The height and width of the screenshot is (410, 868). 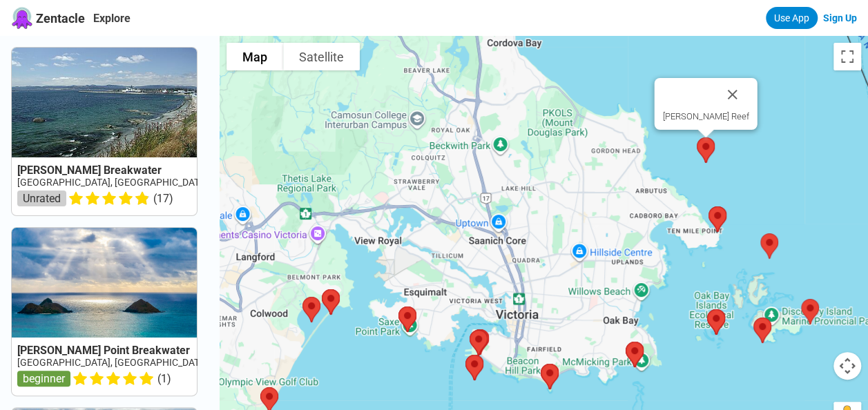 I want to click on a: Sign Up, so click(x=840, y=18).